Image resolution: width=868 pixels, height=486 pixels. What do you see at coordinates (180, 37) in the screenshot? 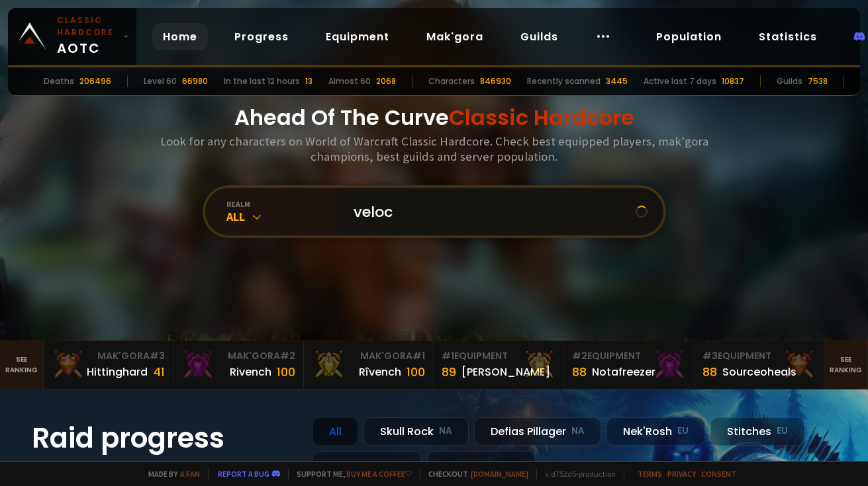
I see `a: Home` at bounding box center [180, 37].